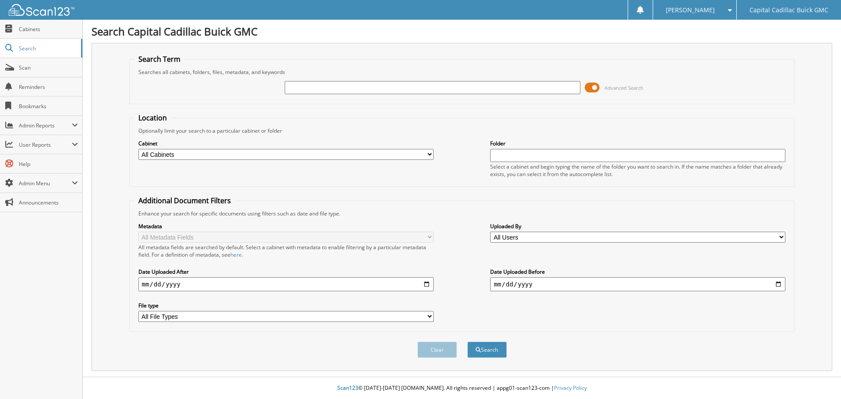 The width and height of the screenshot is (841, 399). I want to click on legend: Additional Document Filters, so click(184, 201).